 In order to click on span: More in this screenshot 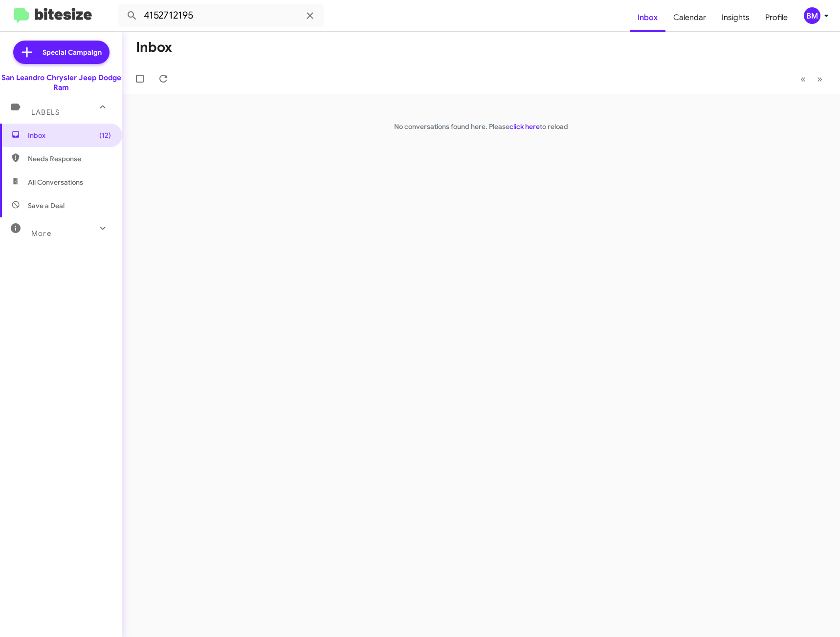, I will do `click(41, 234)`.